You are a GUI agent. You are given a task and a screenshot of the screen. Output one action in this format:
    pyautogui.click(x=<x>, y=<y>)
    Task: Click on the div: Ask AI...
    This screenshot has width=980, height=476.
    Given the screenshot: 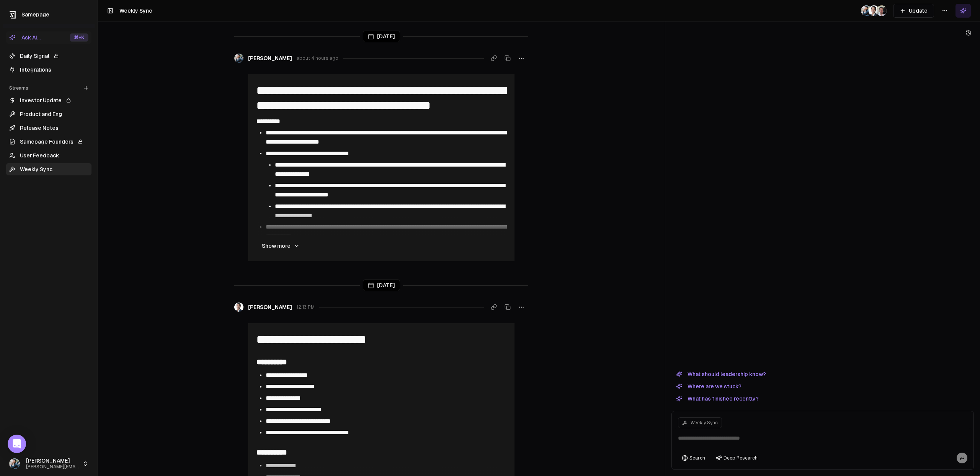 What is the action you would take?
    pyautogui.click(x=25, y=37)
    